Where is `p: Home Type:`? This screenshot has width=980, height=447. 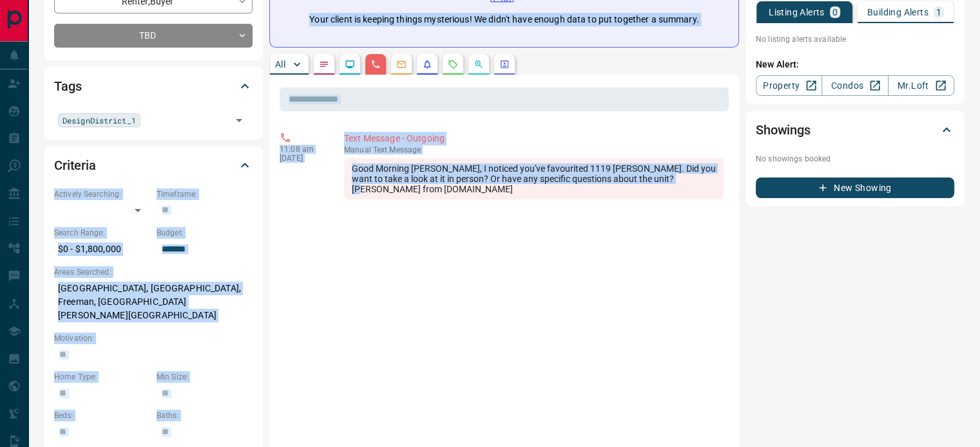
p: Home Type: is located at coordinates (101, 377).